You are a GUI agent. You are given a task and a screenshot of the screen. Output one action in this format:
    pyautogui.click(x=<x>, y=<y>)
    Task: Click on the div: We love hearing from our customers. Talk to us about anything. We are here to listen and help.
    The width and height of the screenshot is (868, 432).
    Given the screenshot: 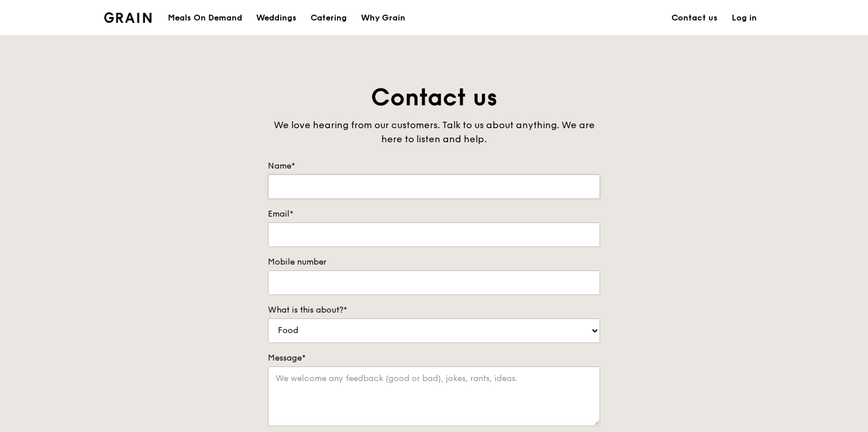 What is the action you would take?
    pyautogui.click(x=434, y=132)
    